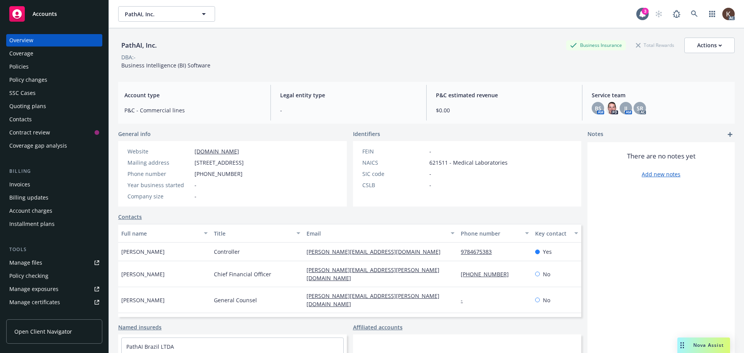 This screenshot has height=353, width=744. What do you see at coordinates (26, 263) in the screenshot?
I see `div: Manage files` at bounding box center [26, 263].